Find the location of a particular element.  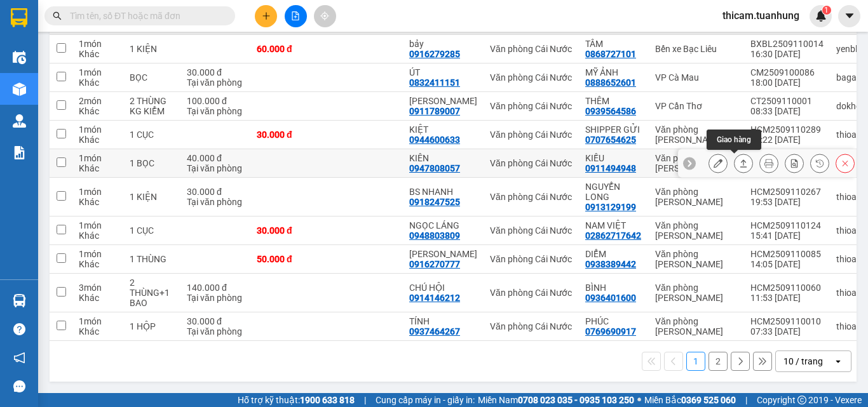

div: 0948803809 is located at coordinates (435, 236).